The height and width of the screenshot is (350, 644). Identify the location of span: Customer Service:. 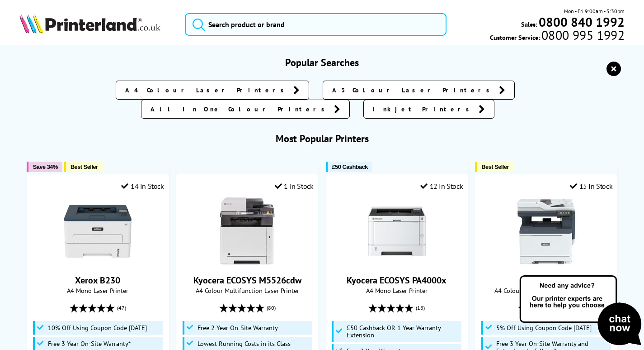
(558, 36).